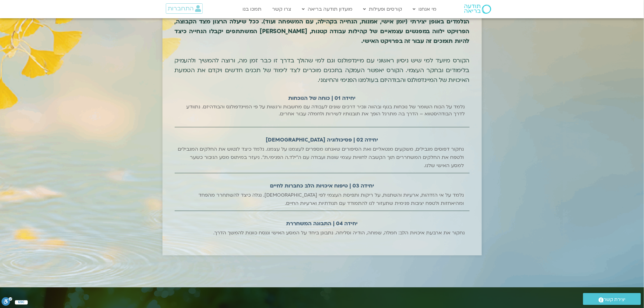 The width and height of the screenshot is (644, 308). What do you see at coordinates (321, 157) in the screenshot?
I see `div: נחקור דפוסים מגבילים, משקעים מנטאליים ואת הסיפורים שאנחנו מספרים לעצמנו על עצמנו. נלמד כיצד לנטוש...` at bounding box center [321, 157].